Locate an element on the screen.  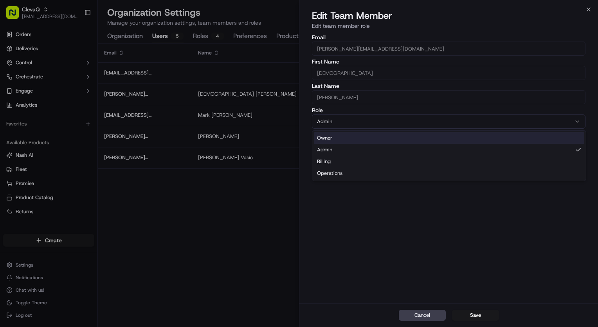
input: Last Name is located at coordinates (449, 97).